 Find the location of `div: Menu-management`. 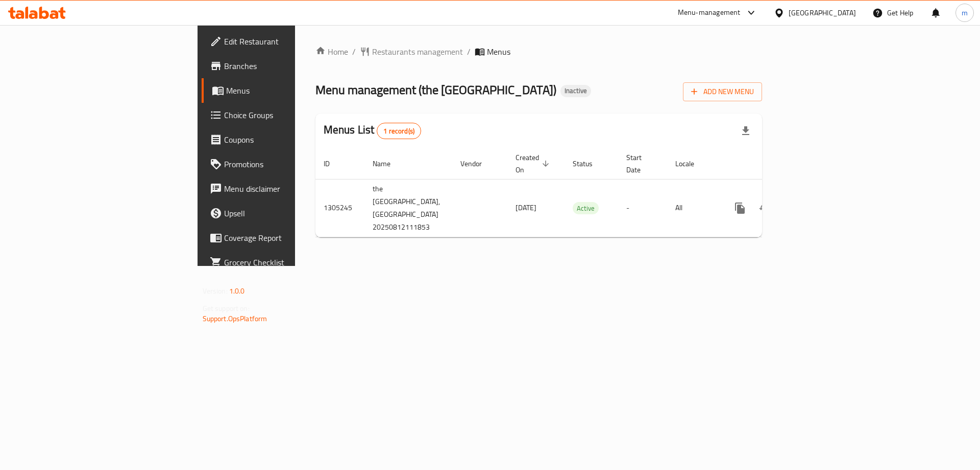

div: Menu-management is located at coordinates (709, 13).